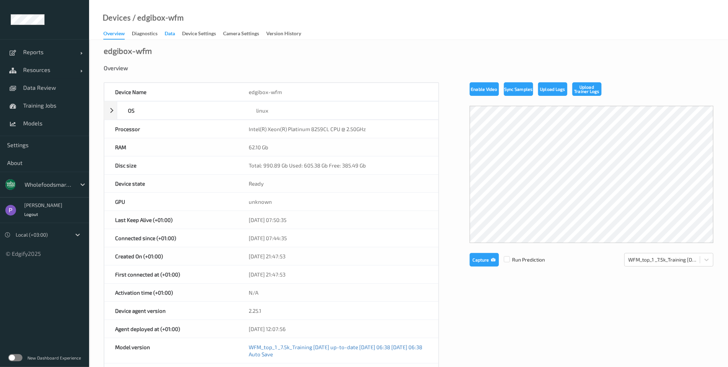  I want to click on button: Capture, so click(484, 260).